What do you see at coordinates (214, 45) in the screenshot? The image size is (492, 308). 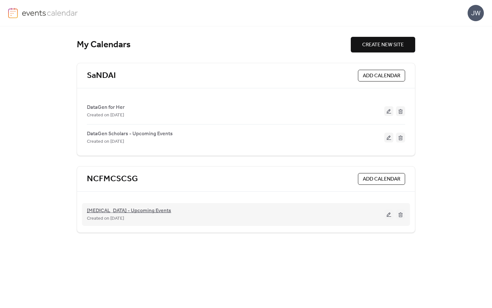 I see `div: My Calendars` at bounding box center [214, 45].